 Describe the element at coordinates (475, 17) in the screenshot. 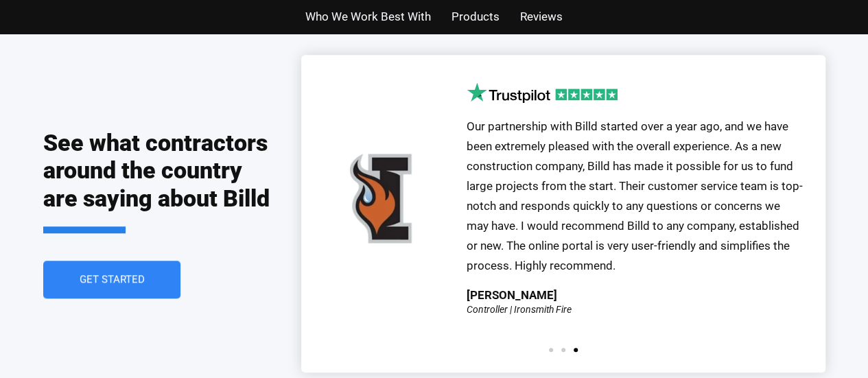

I see `span: Products` at that location.